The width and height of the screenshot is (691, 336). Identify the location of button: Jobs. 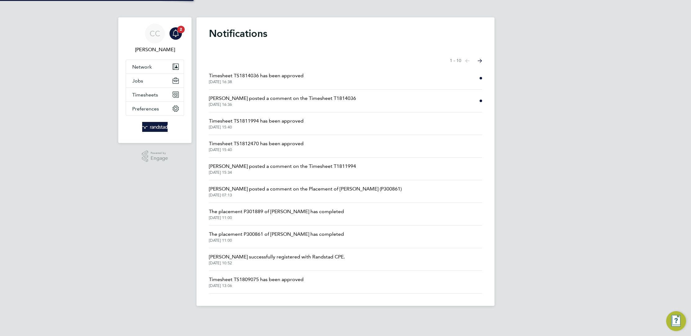
(155, 81).